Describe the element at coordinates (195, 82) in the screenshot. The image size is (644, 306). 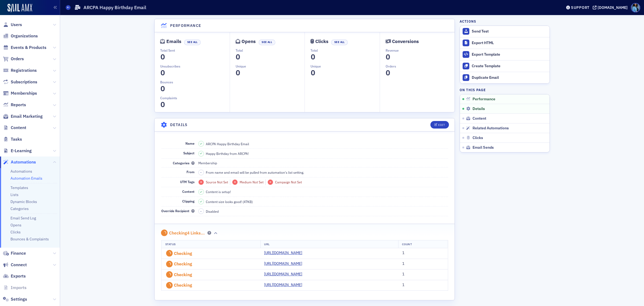
I see `p: Bounces` at that location.